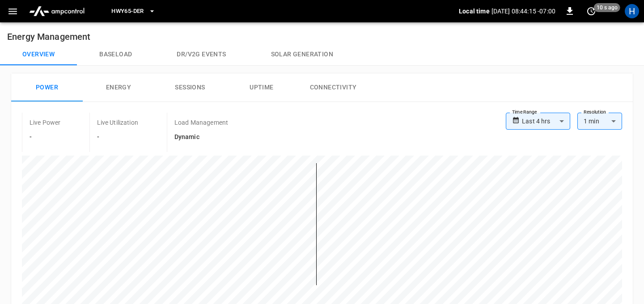 The image size is (644, 304). What do you see at coordinates (57, 11) in the screenshot?
I see `img: ampcontrol.io logo` at bounding box center [57, 11].